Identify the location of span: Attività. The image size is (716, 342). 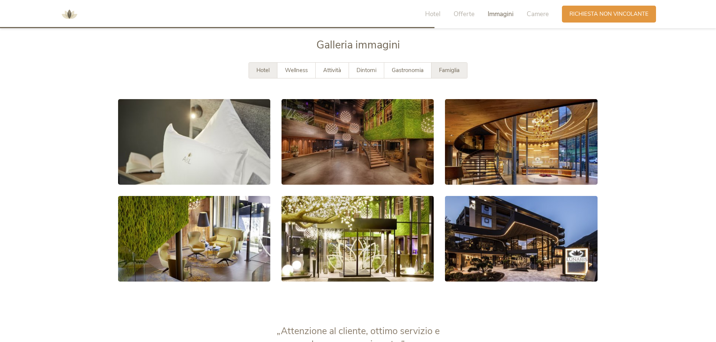
(332, 70).